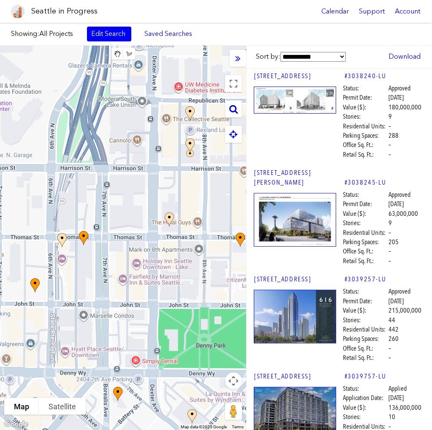  What do you see at coordinates (397, 388) in the screenshot?
I see `span: Applied` at bounding box center [397, 388].